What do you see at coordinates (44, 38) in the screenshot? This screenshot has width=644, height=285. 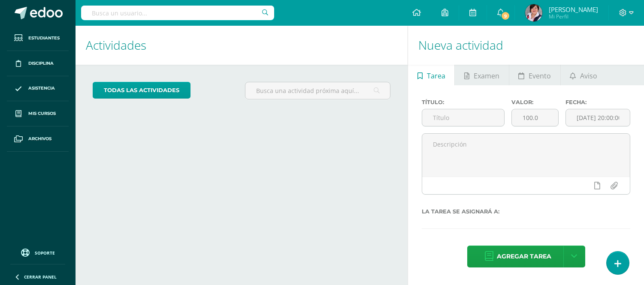 I see `span: Estudiantes` at bounding box center [44, 38].